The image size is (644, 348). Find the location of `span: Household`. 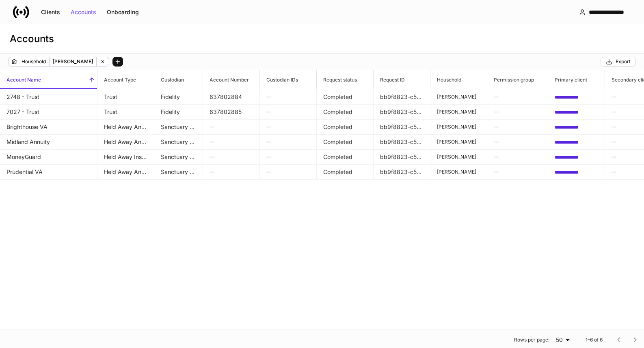

span: Household is located at coordinates (458, 80).